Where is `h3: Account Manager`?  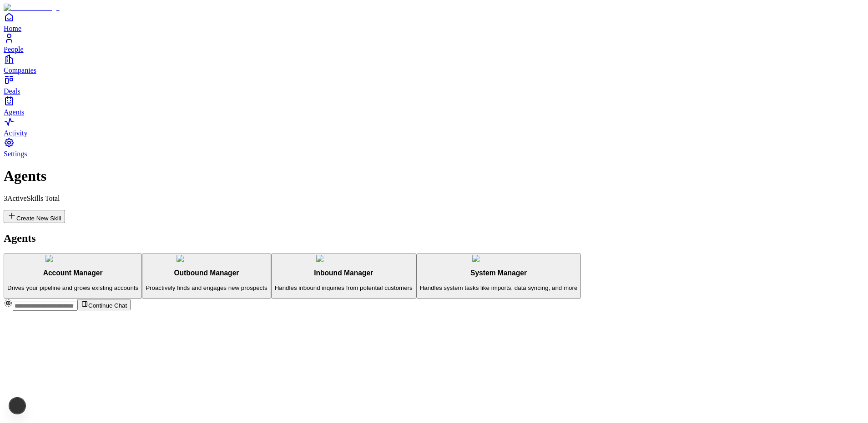 h3: Account Manager is located at coordinates (73, 273).